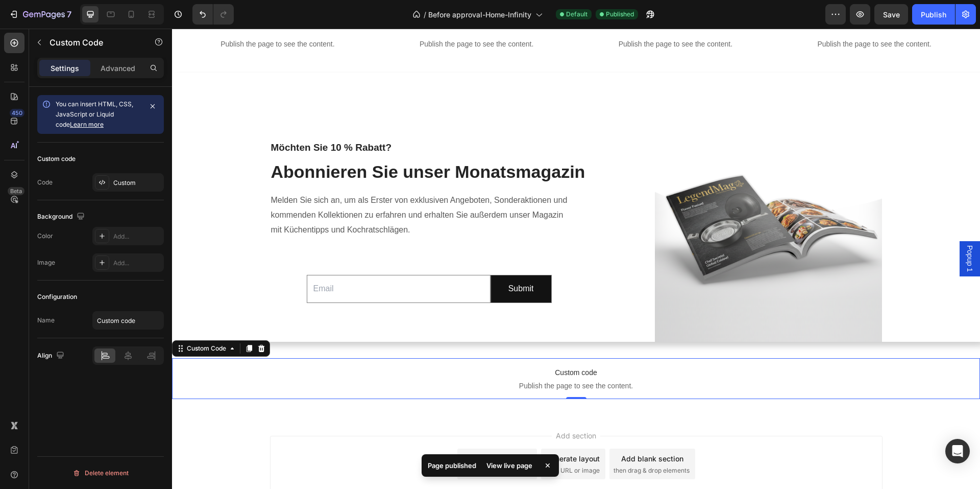 This screenshot has height=489, width=980. I want to click on div: Beta, so click(16, 191).